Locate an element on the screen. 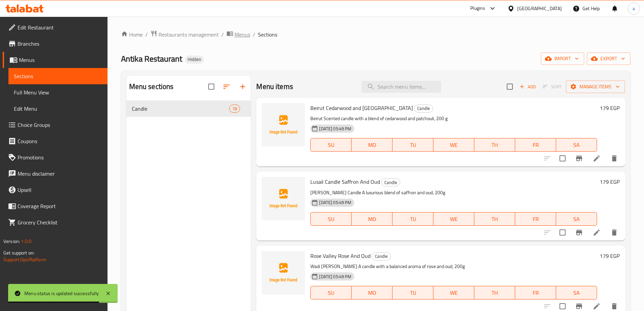 This screenshot has width=644, height=311. div: items is located at coordinates (234, 109).